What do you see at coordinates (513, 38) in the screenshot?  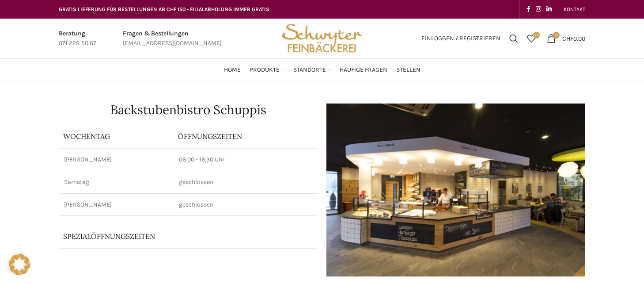 I see `a: Suchen` at bounding box center [513, 38].